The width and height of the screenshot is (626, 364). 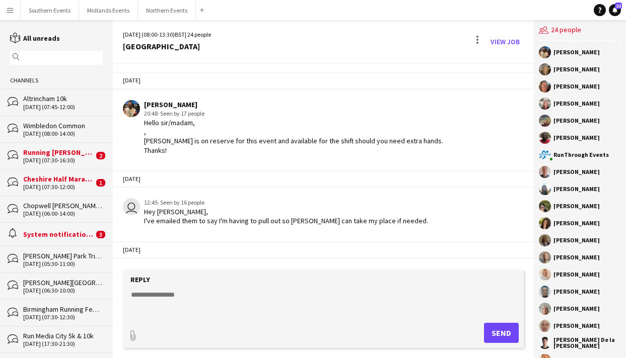 What do you see at coordinates (63, 126) in the screenshot?
I see `div: Wimbledon Common` at bounding box center [63, 126].